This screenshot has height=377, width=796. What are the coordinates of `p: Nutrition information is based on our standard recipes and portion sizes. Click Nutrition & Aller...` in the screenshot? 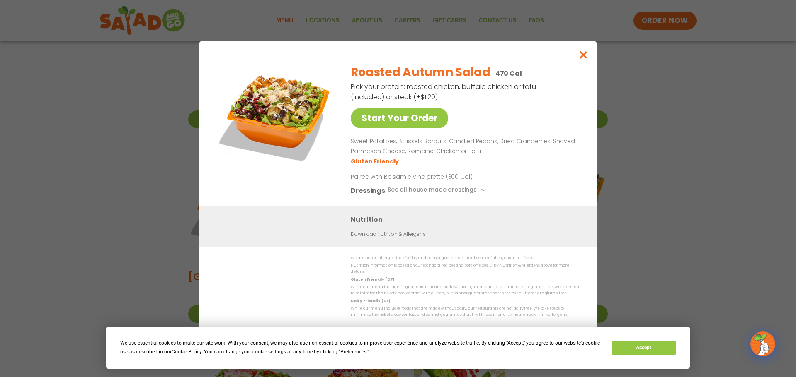 It's located at (465, 269).